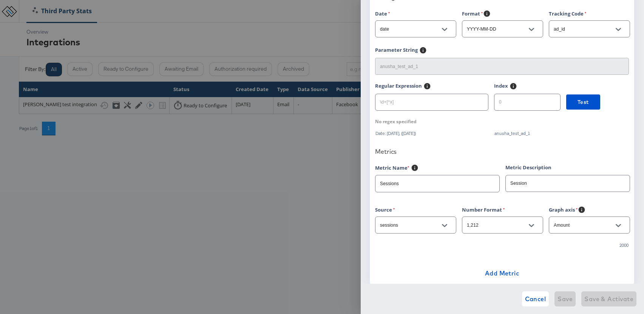  What do you see at coordinates (502, 152) in the screenshot?
I see `div: Metrics` at bounding box center [502, 152].